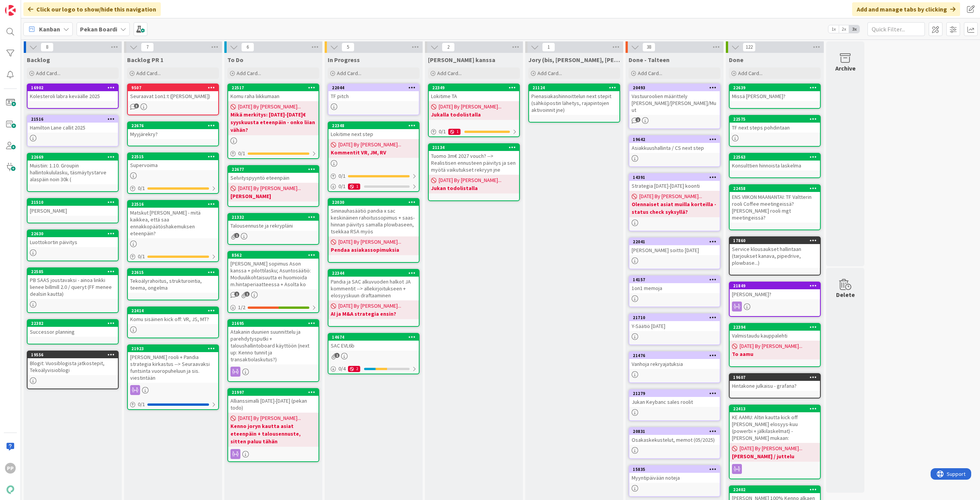  I want to click on div: 17860, so click(777, 240).